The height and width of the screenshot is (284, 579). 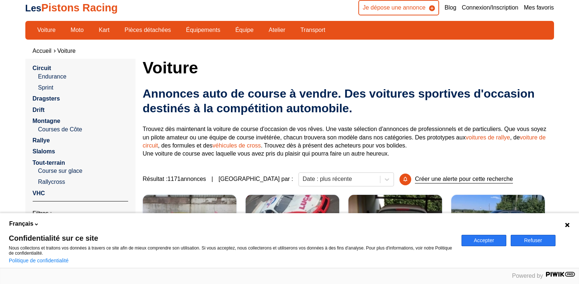 What do you see at coordinates (47, 121) in the screenshot?
I see `a: Montagne` at bounding box center [47, 121].